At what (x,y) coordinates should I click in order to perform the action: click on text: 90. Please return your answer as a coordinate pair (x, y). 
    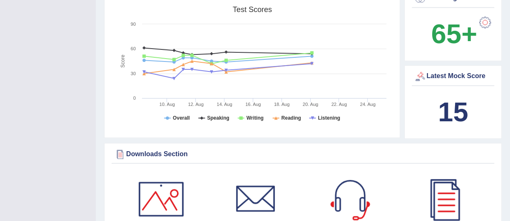
    Looking at the image, I should click on (133, 24).